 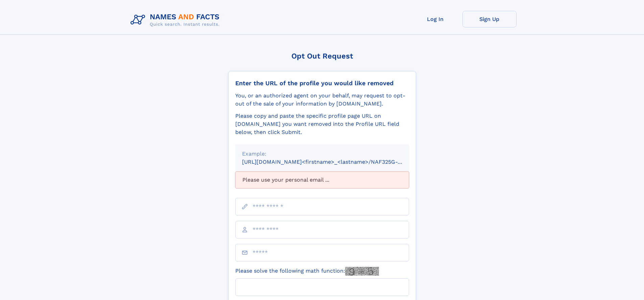 I want to click on img: Logo Names and Facts, so click(x=176, y=20).